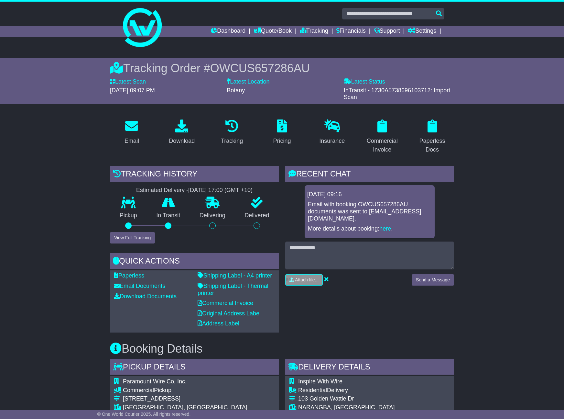  What do you see at coordinates (432, 137) in the screenshot?
I see `a: Paperless Docs` at bounding box center [432, 137].